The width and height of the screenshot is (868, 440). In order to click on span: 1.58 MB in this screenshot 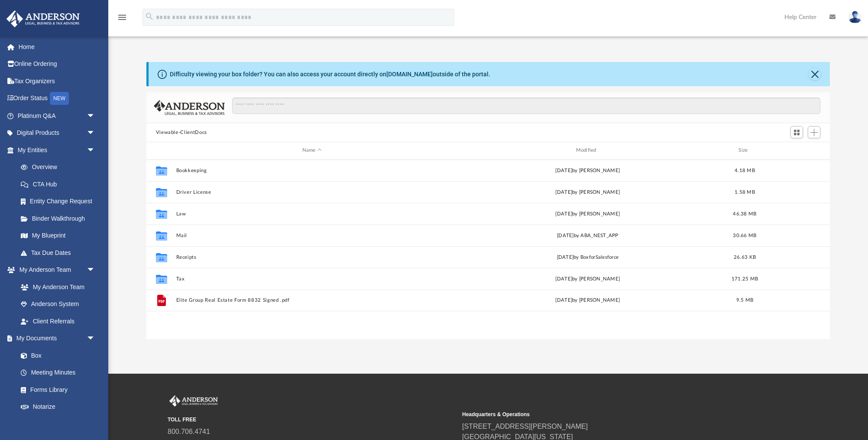, I will do `click(745, 192)`.